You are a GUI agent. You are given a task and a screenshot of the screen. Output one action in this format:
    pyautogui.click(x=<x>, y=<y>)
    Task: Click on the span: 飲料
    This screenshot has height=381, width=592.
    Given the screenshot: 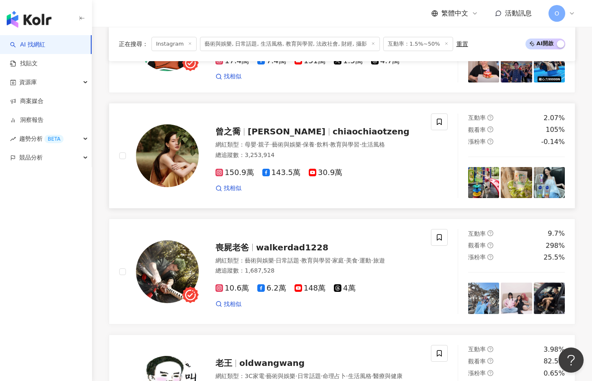 What is the action you would take?
    pyautogui.click(x=323, y=144)
    